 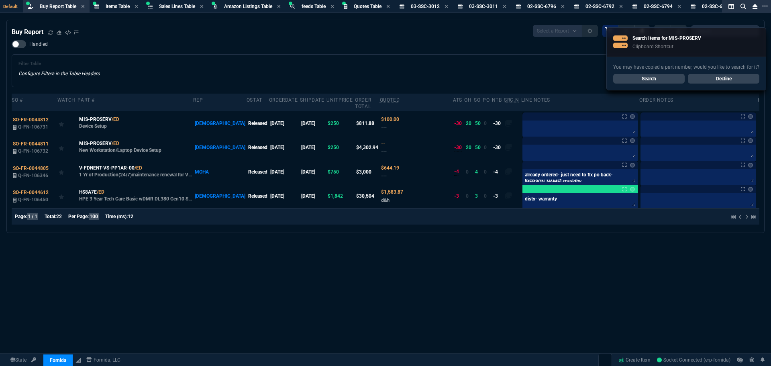 What do you see at coordinates (667, 47) in the screenshot?
I see `p: Clipboard Shortcut` at bounding box center [667, 47].